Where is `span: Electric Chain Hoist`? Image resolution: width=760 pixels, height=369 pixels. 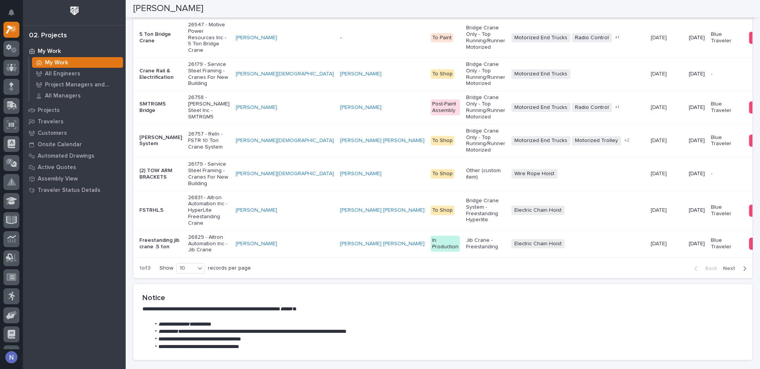 span: Electric Chain Hoist is located at coordinates (538, 210).